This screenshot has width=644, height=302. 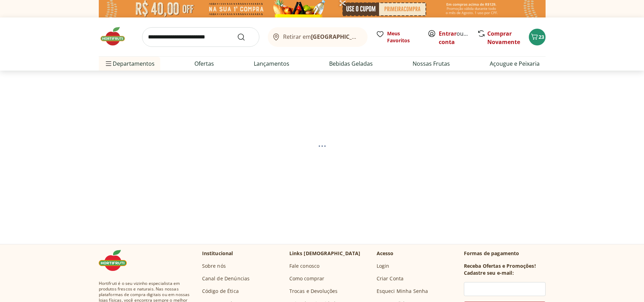 I want to click on button: Menu, so click(x=109, y=64).